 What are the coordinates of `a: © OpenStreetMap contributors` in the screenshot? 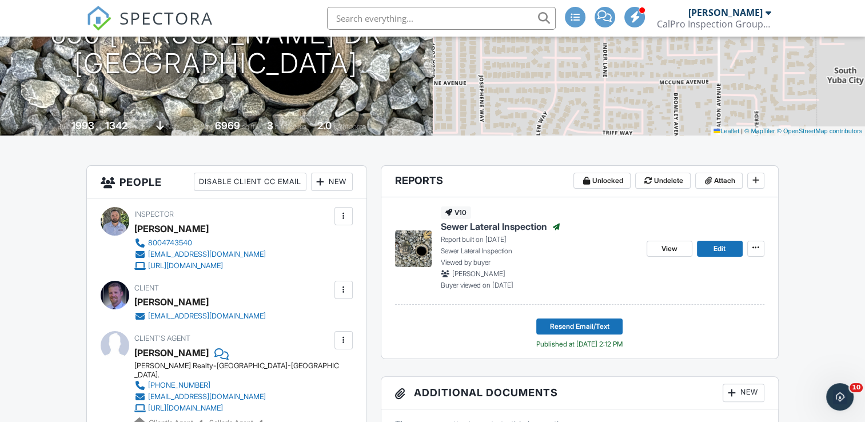 It's located at (819, 131).